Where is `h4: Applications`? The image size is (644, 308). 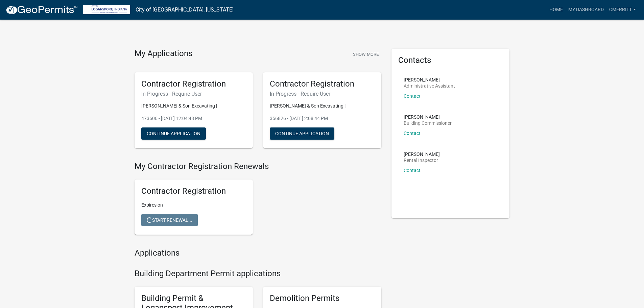
h4: Applications is located at coordinates (258, 253).